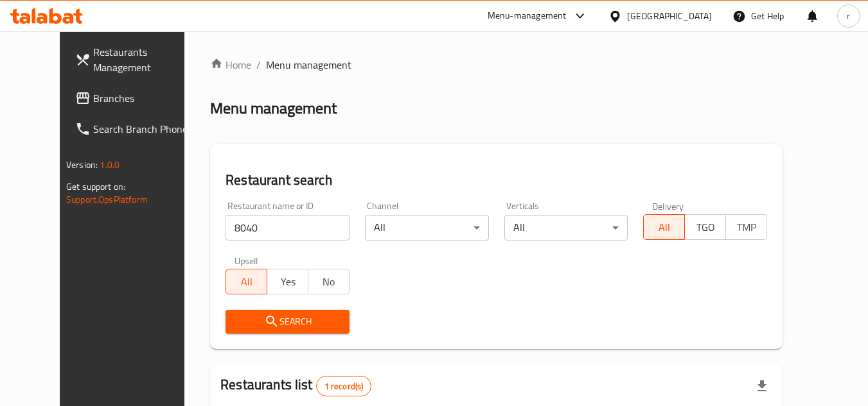 This screenshot has width=868, height=406. Describe the element at coordinates (231, 65) in the screenshot. I see `a: Home` at that location.